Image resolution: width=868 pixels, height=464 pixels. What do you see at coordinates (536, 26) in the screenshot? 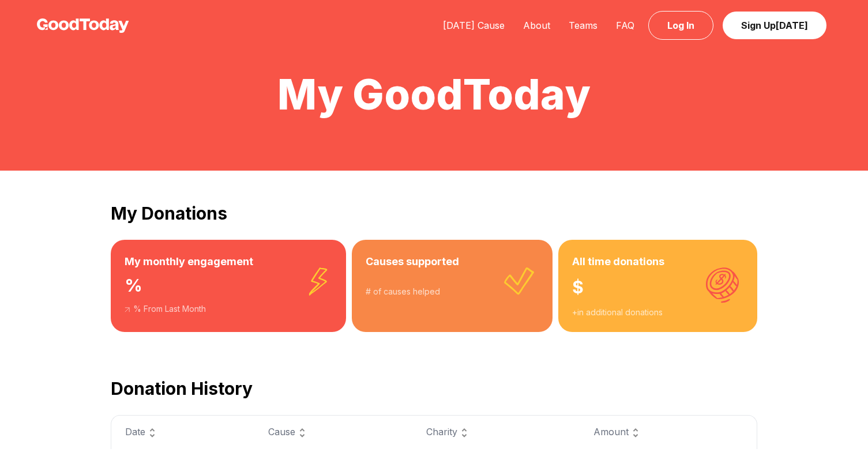
I see `a: About` at bounding box center [536, 26].